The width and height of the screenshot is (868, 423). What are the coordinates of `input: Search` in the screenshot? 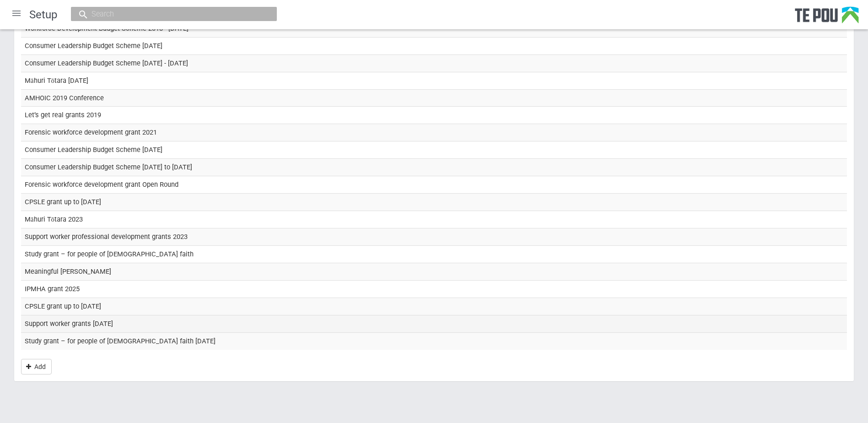 It's located at (169, 14).